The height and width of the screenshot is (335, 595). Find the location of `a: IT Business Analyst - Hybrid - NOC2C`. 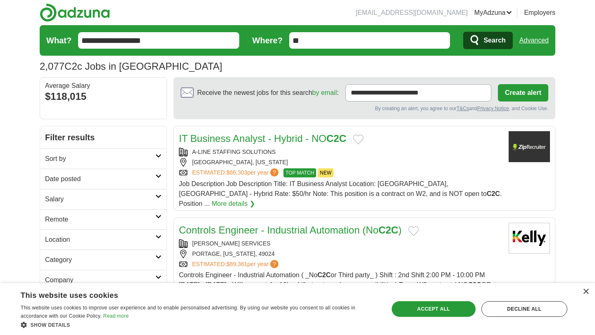

a: IT Business Analyst - Hybrid - NOC2C is located at coordinates (262, 138).